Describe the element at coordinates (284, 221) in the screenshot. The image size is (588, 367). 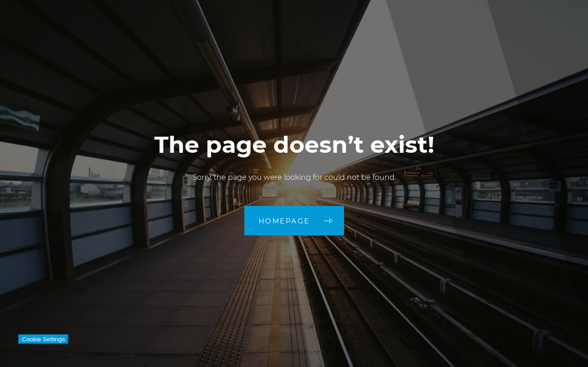
I see `span: Homepage` at that location.